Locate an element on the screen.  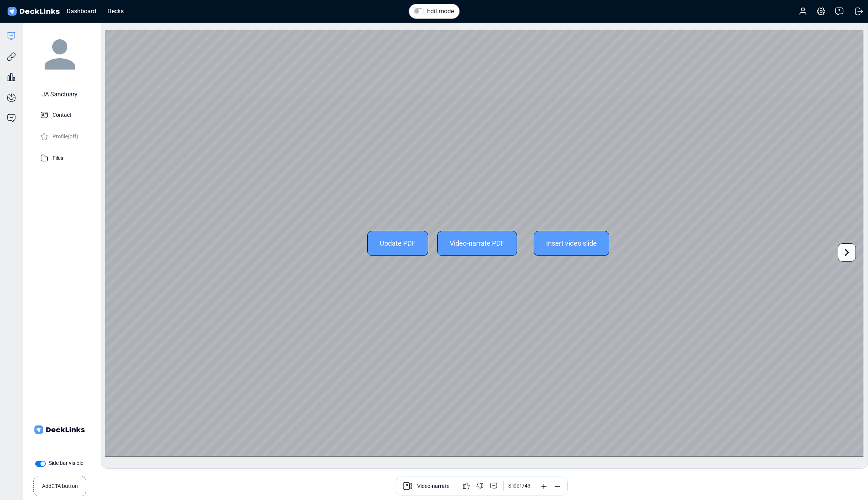
label: Side bar visible is located at coordinates (65, 463).